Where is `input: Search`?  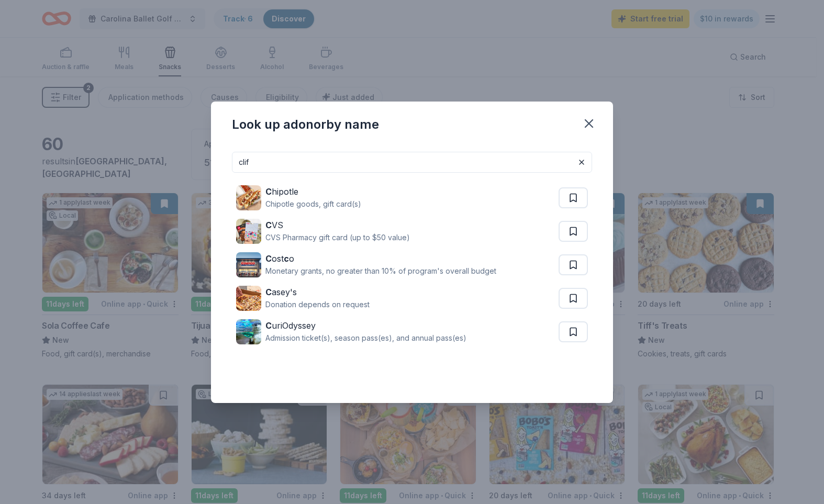 input: Search is located at coordinates (412, 162).